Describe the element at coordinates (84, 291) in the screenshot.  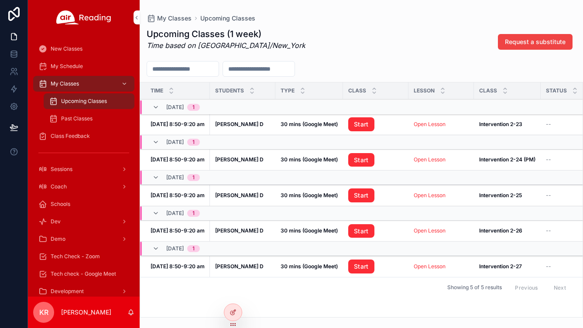
I see `a: Development` at that location.